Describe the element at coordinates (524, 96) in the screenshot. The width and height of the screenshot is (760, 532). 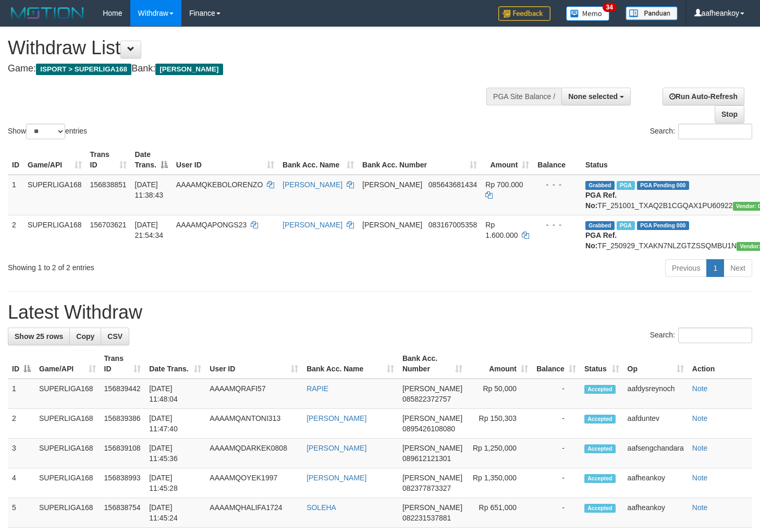
I see `div: PGA Site Balance /` at that location.